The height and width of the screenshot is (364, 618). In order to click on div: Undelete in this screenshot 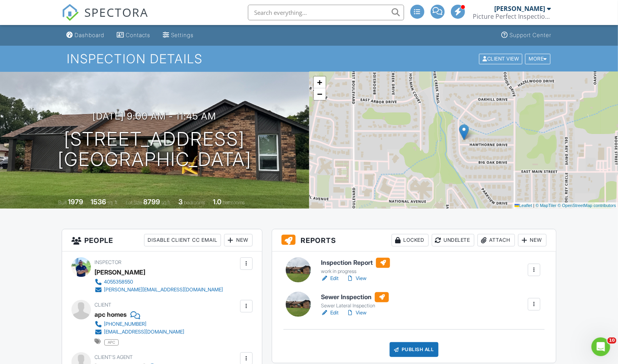, I will do `click(453, 240)`.